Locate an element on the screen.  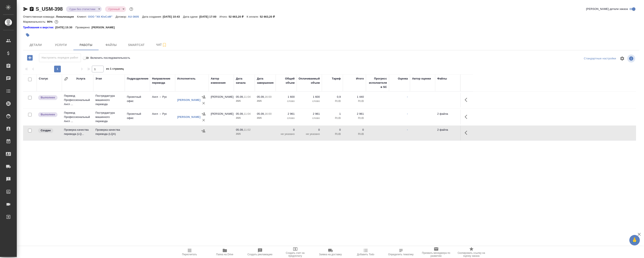
span: Работы is located at coordinates (86, 45).